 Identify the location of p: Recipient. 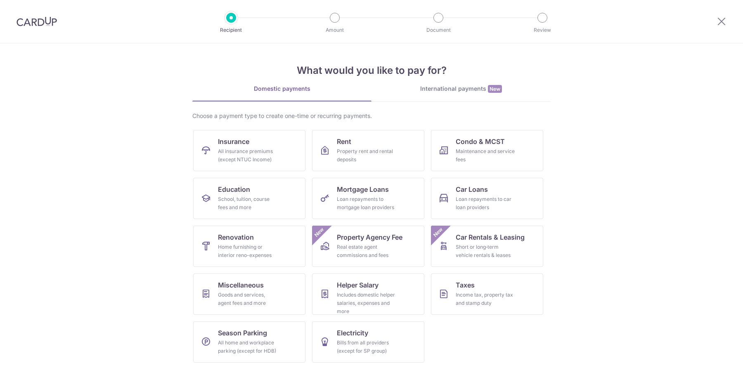
(231, 30).